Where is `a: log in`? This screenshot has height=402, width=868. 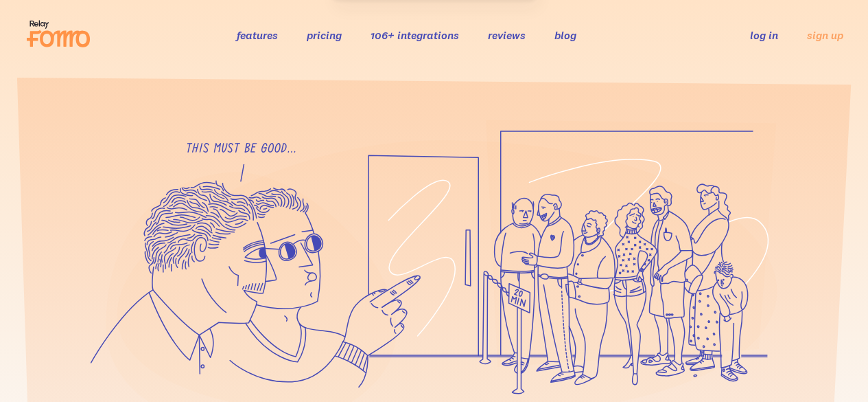
a: log in is located at coordinates (764, 35).